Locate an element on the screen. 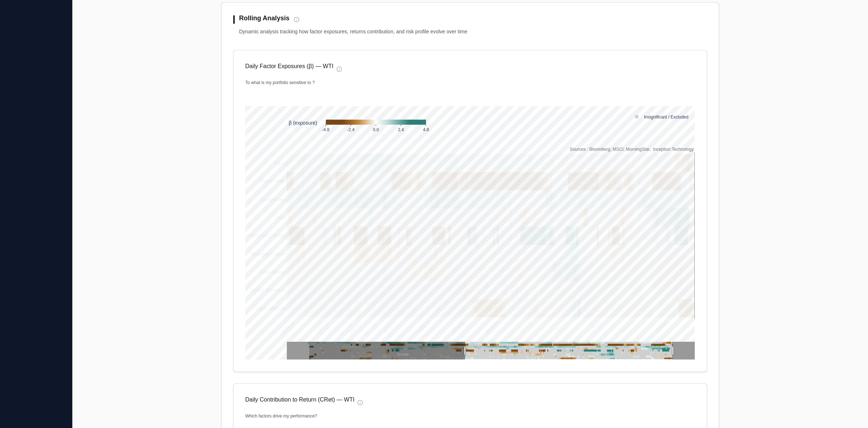 This screenshot has width=868, height=428. span: tip_icon_section_rolling is located at coordinates (297, 19).